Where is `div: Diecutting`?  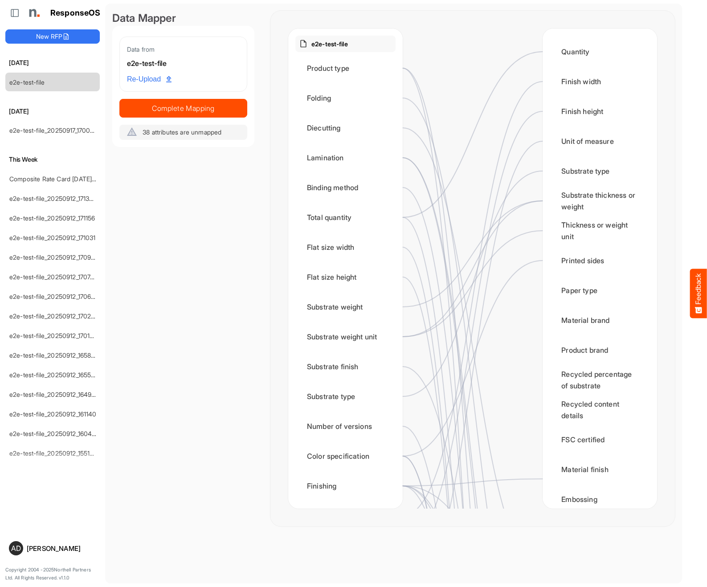
div: Diecutting is located at coordinates (345, 128).